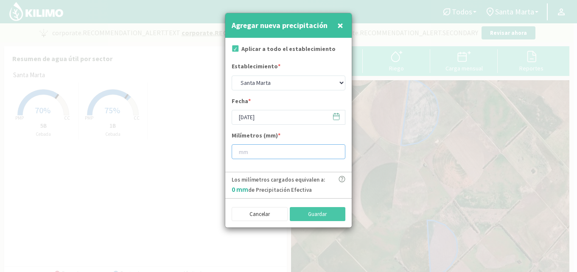  What do you see at coordinates (278, 185) in the screenshot?
I see `p: Los milímetros cargados equivalen a: de Precipitación Efectiva` at bounding box center [278, 185].